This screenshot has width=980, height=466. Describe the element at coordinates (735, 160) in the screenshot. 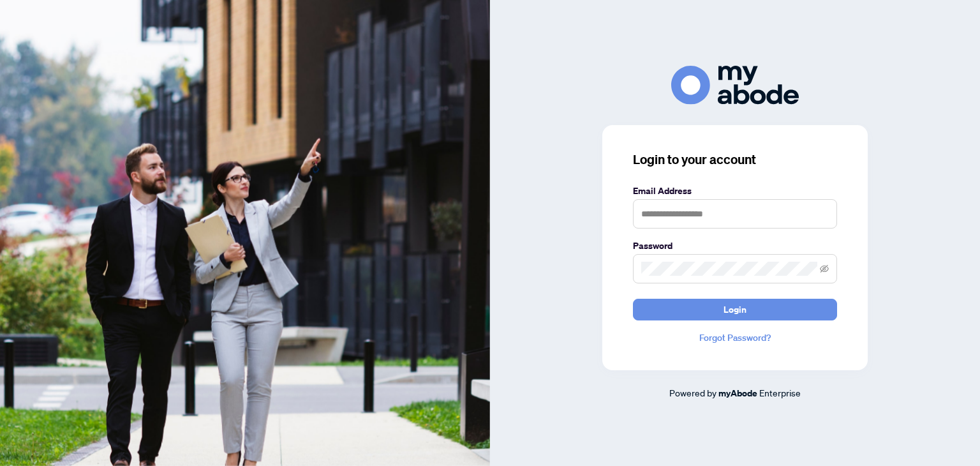

I see `h3: Login to your account` at that location.